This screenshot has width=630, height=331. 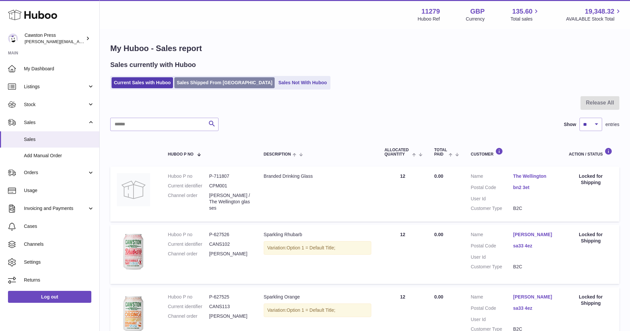 I want to click on dd: P-711807, so click(x=230, y=176).